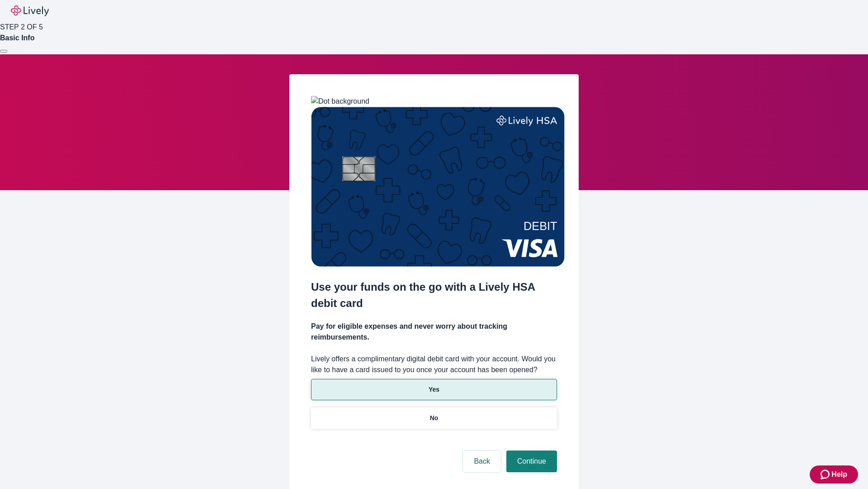  I want to click on label: Lively offers a complimentary digital debit card with your account. Would you like to have a card..., so click(434, 364).